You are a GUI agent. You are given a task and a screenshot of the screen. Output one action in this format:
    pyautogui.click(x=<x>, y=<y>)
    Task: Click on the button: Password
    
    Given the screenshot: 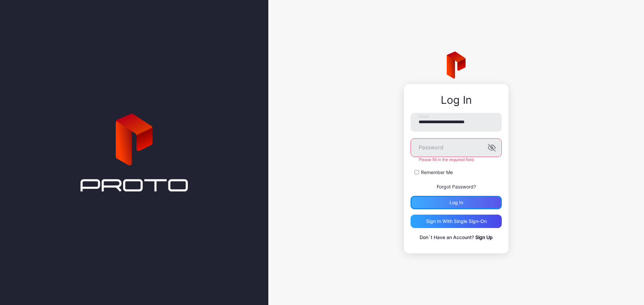 What is the action you would take?
    pyautogui.click(x=492, y=148)
    